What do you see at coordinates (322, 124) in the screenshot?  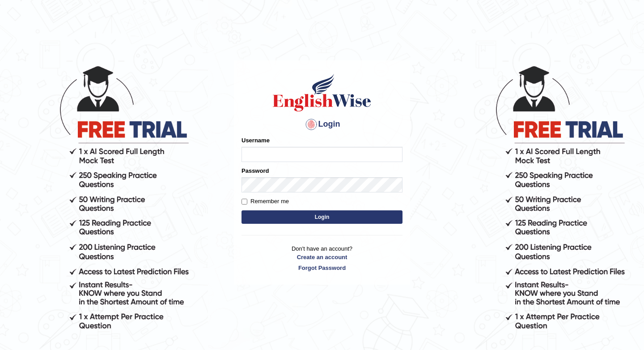 I see `h4: Login` at bounding box center [322, 124].